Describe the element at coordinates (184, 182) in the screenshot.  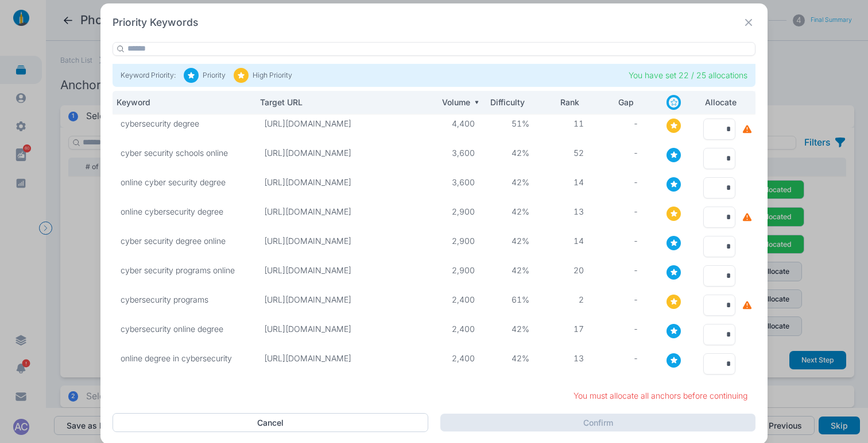
I see `p: online cyber security degree` at that location.